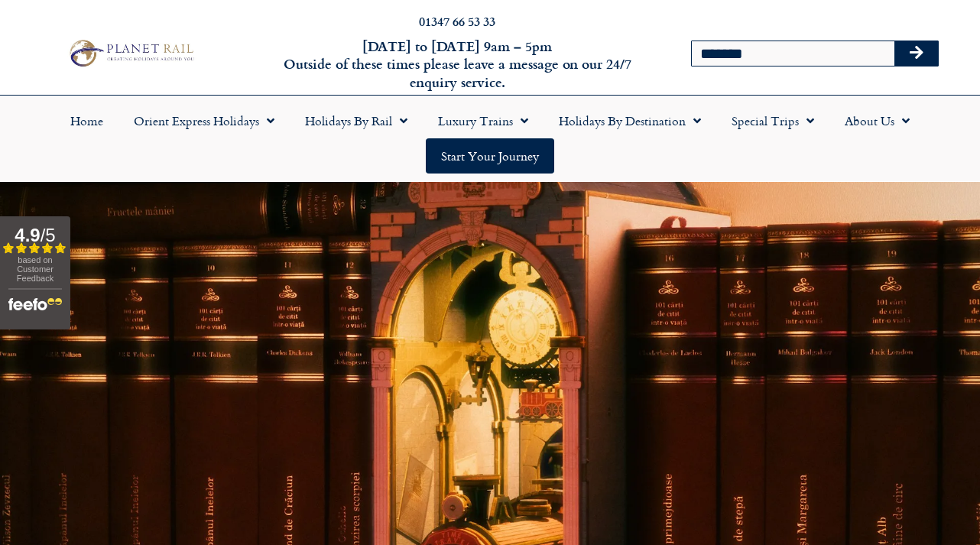  I want to click on a: 01347 66 53 33, so click(457, 21).